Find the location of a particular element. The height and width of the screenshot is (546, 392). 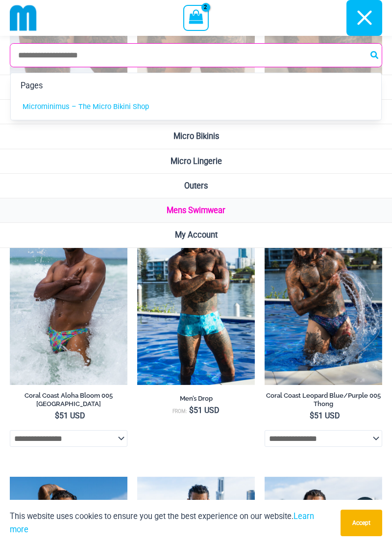

h2: Men’s Drop is located at coordinates (196, 398).